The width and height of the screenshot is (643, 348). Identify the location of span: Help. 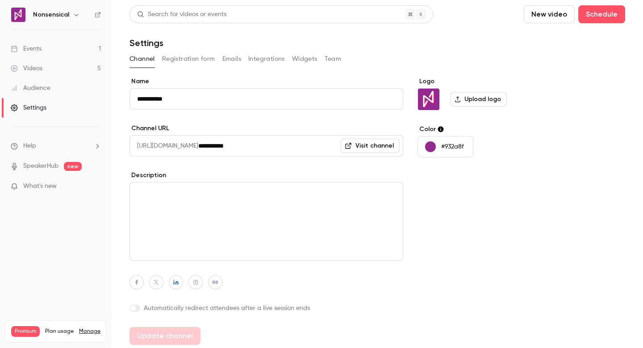
(29, 146).